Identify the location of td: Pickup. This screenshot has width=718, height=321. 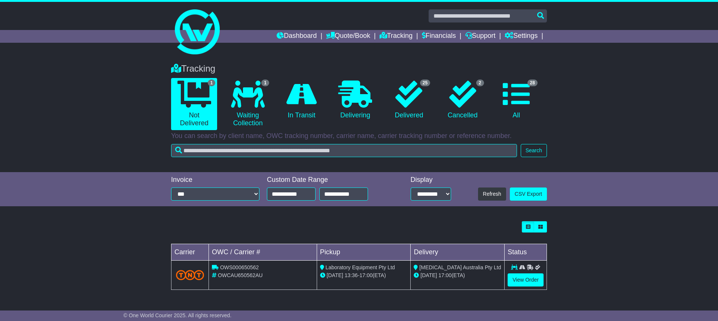
(364, 252).